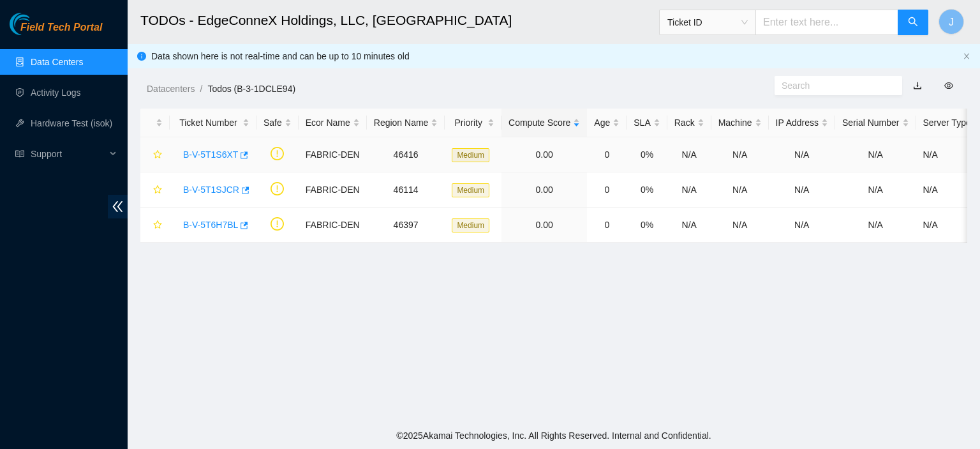 This screenshot has width=980, height=449. Describe the element at coordinates (406, 225) in the screenshot. I see `td: 46397` at that location.